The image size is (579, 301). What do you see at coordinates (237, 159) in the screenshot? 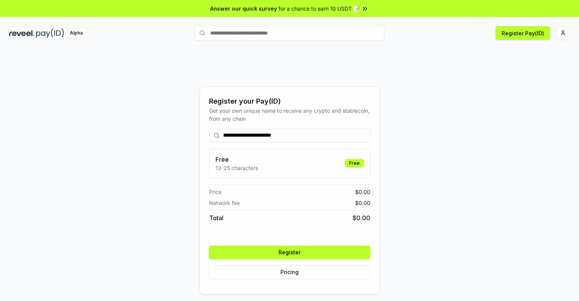
I see `h3: Free` at bounding box center [237, 159].